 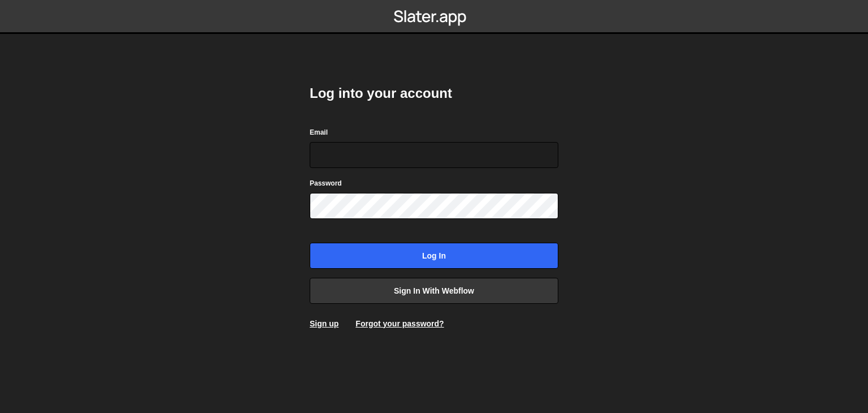 I want to click on a: Sign in with Webflow, so click(x=434, y=291).